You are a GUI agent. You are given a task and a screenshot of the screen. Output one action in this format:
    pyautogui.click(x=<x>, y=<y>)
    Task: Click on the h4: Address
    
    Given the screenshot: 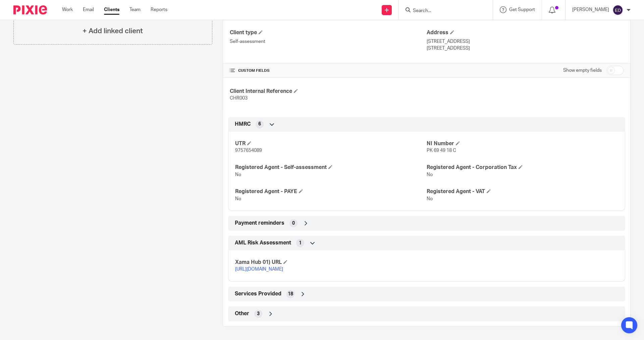 What is the action you would take?
    pyautogui.click(x=525, y=32)
    